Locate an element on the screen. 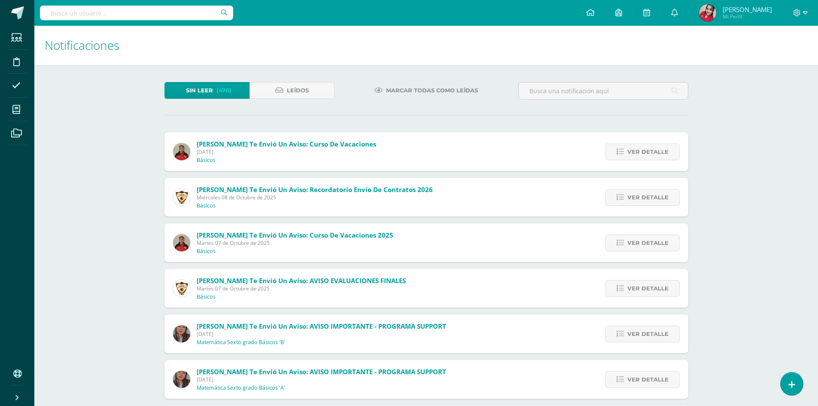 The height and width of the screenshot is (406, 818). p: Matemática Sexto grado Básicos 'B' is located at coordinates (241, 342).